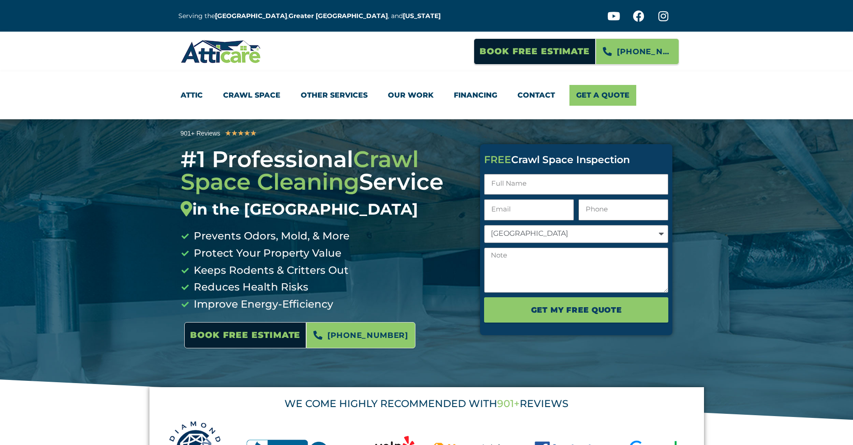 The height and width of the screenshot is (445, 853). What do you see at coordinates (271, 236) in the screenshot?
I see `span: Prevents Odors, Mold, & More` at bounding box center [271, 236].